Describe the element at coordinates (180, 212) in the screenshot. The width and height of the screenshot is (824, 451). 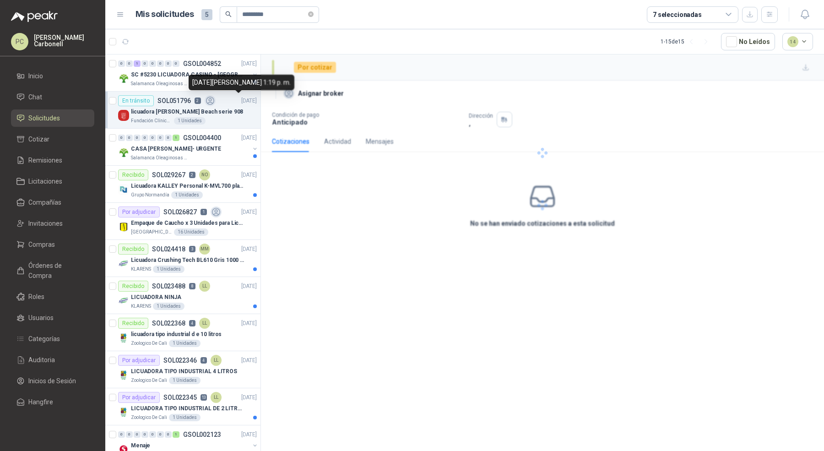
I see `p: SOL026827` at that location.